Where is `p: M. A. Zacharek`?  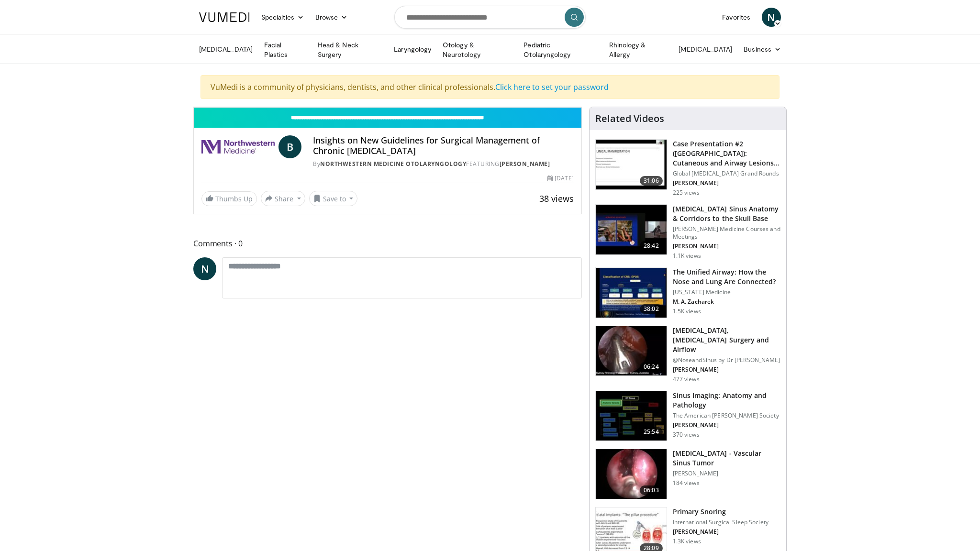 p: M. A. Zacharek is located at coordinates (726, 301).